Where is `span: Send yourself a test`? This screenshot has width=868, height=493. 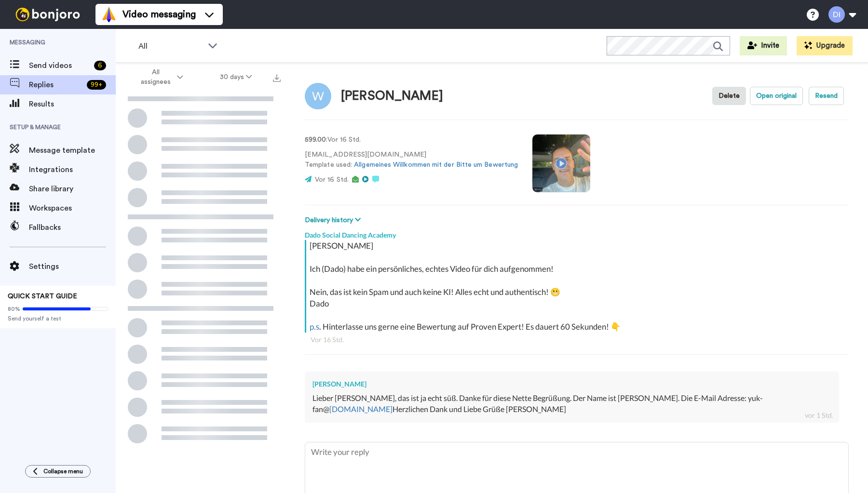 span: Send yourself a test is located at coordinates (58, 319).